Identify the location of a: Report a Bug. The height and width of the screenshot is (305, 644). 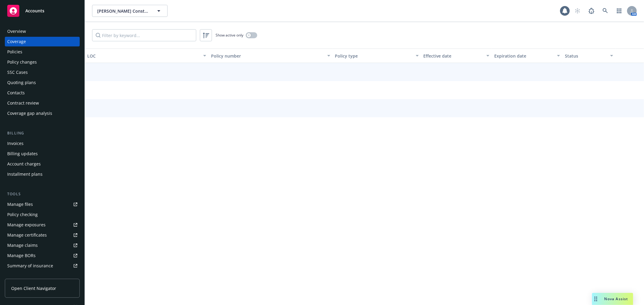
(591, 11).